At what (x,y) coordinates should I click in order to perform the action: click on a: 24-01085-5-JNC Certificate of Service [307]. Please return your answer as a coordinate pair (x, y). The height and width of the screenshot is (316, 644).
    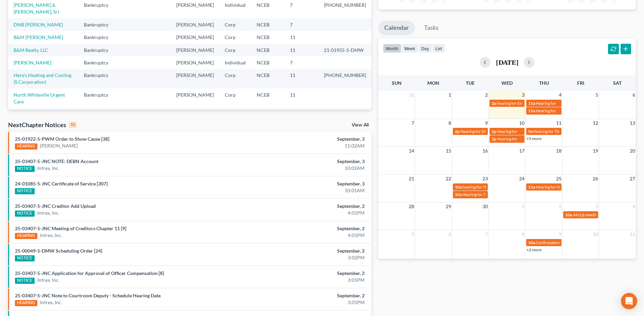
    Looking at the image, I should click on (61, 183).